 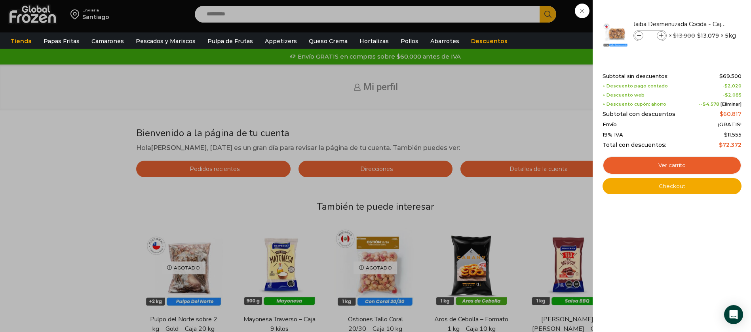 What do you see at coordinates (635, 86) in the screenshot?
I see `span: + Descuento pago contado` at bounding box center [635, 86].